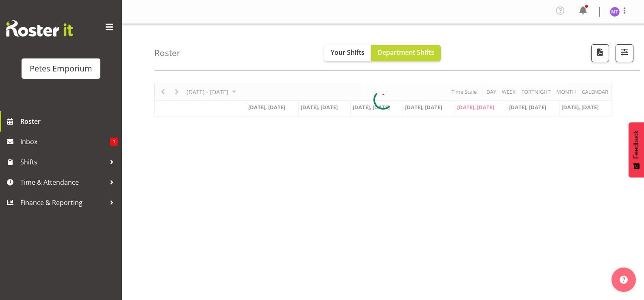  Describe the element at coordinates (347, 53) in the screenshot. I see `button: Your Shifts` at that location.